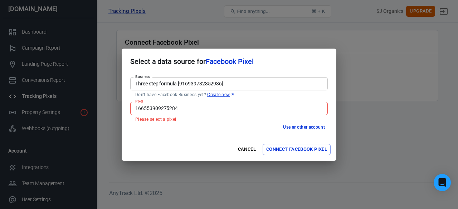 This screenshot has width=458, height=209. Describe the element at coordinates (304, 127) in the screenshot. I see `button: Use another account` at that location.